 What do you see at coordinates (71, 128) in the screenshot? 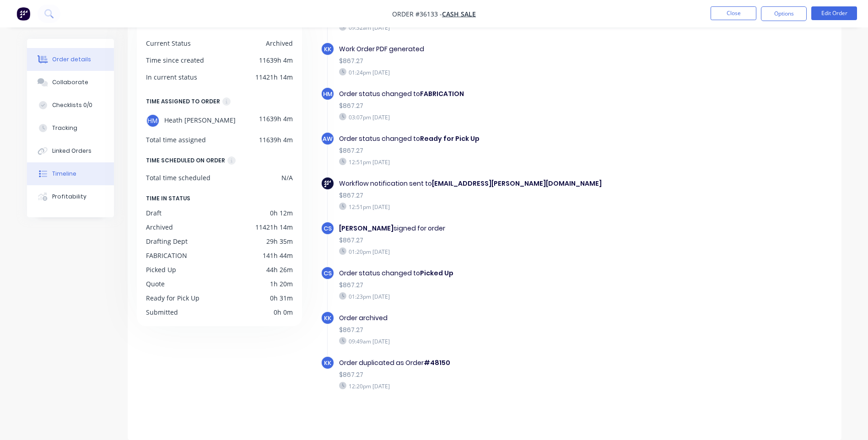
I see `button: Tracking` at bounding box center [71, 128].